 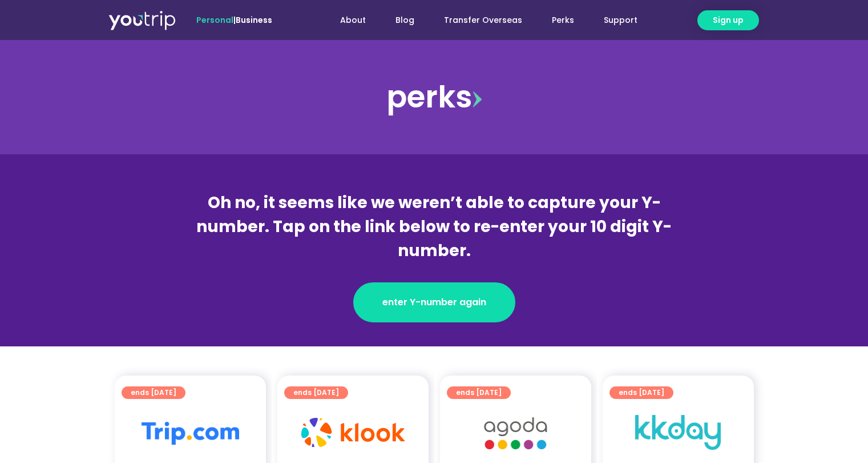 I want to click on span: Sign up, so click(x=729, y=20).